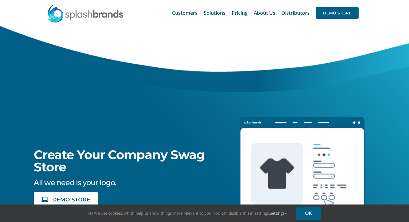  What do you see at coordinates (296, 13) in the screenshot?
I see `span: Distributors` at bounding box center [296, 13].